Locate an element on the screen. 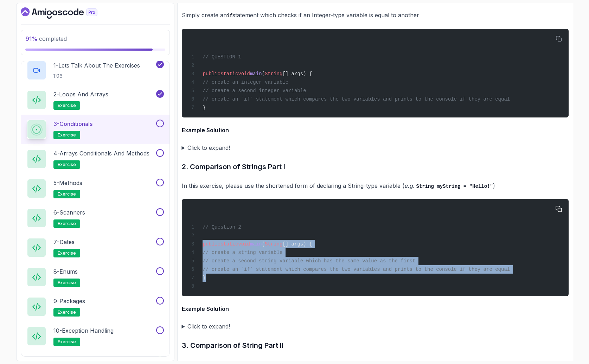 This screenshot has height=364, width=589. p: 9 - Packages is located at coordinates (69, 301).